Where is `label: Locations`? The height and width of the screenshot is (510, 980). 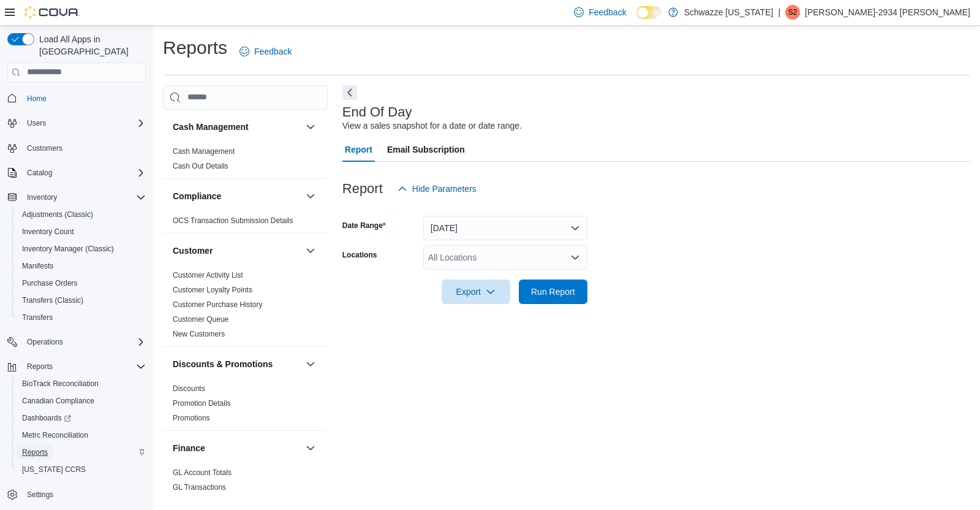 label: Locations is located at coordinates (360, 255).